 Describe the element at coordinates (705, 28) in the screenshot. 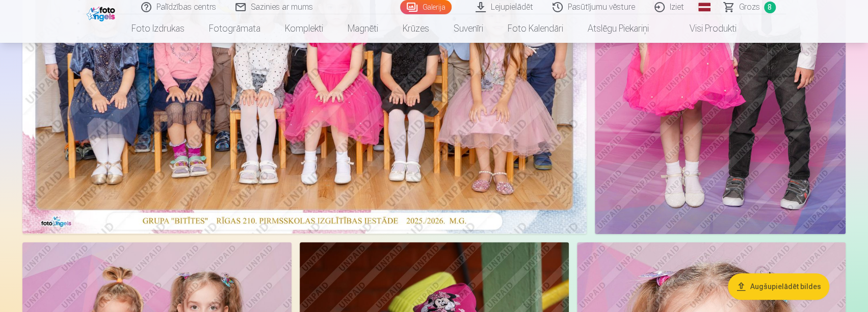

I see `a: Visi produkti` at that location.